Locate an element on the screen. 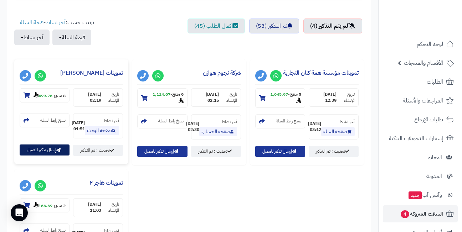 This screenshot has height=232, width=462. a: آخر نشاط is located at coordinates (56, 22).